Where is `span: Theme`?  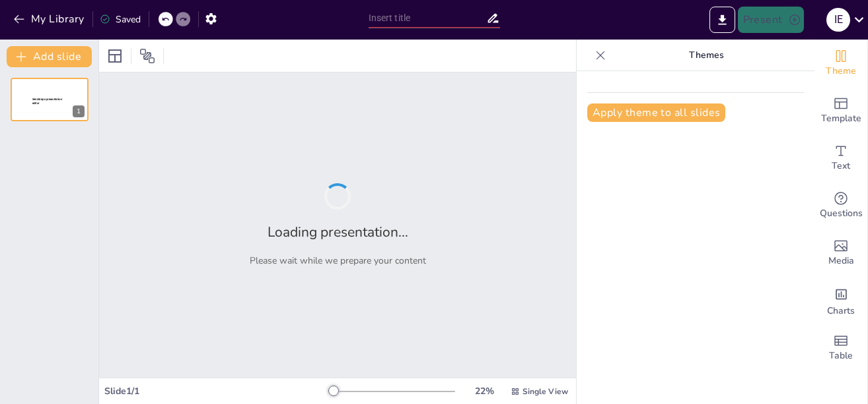 span: Theme is located at coordinates (841, 72).